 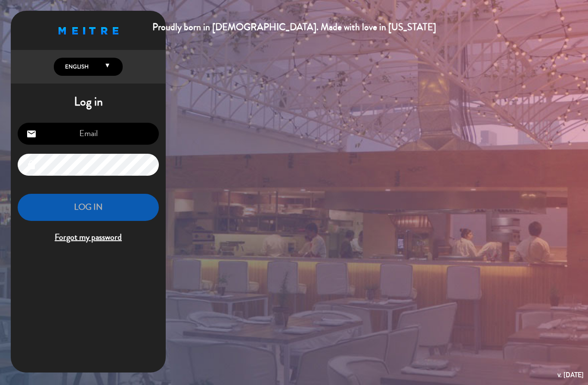 What do you see at coordinates (89, 102) in the screenshot?
I see `h1: Log in` at bounding box center [89, 102].